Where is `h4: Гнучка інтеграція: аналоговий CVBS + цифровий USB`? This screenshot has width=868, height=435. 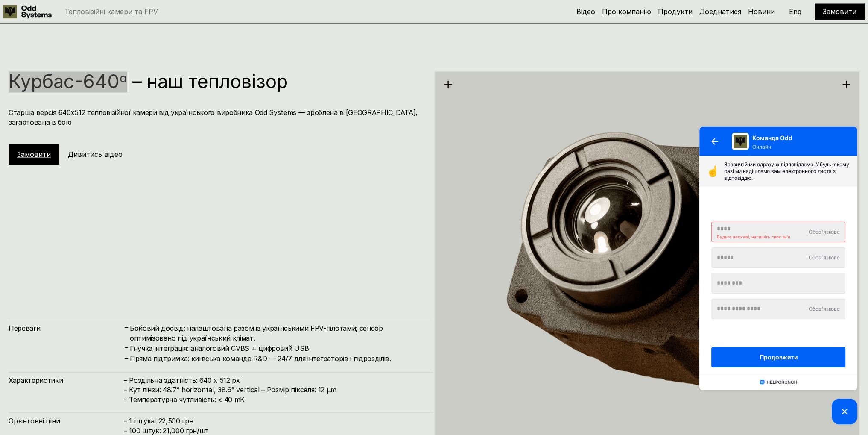
h4: Гнучка інтеграція: аналоговий CVBS + цифровий USB is located at coordinates (277, 347).